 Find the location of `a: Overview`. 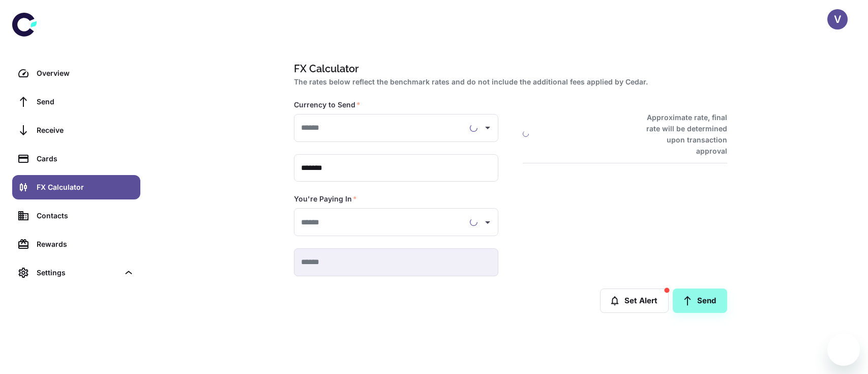

a: Overview is located at coordinates (76, 73).